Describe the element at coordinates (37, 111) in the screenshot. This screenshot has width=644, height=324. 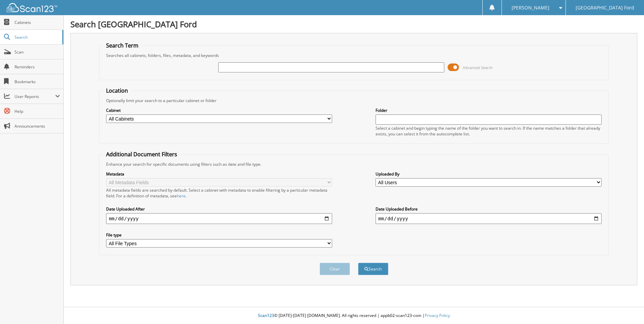
I see `span: Help` at that location.